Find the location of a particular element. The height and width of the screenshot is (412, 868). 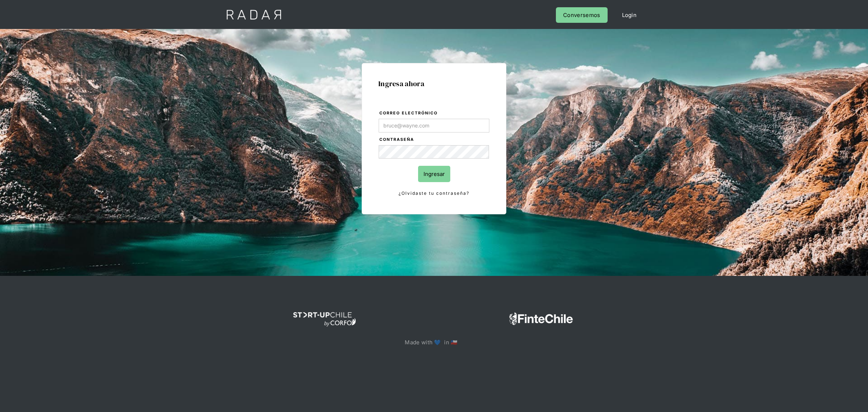

label: Correo electrónico is located at coordinates (435, 113).